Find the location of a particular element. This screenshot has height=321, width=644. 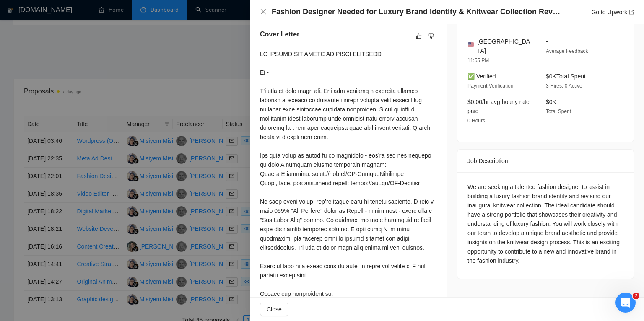

span: close is located at coordinates (263, 12).